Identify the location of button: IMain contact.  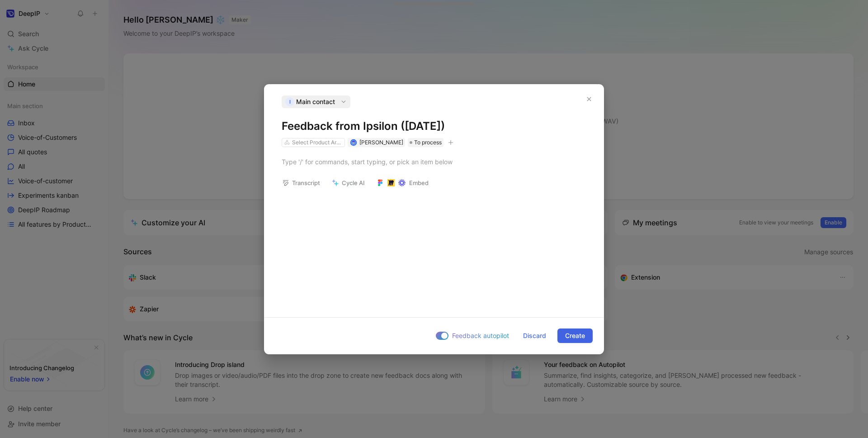
(316, 102).